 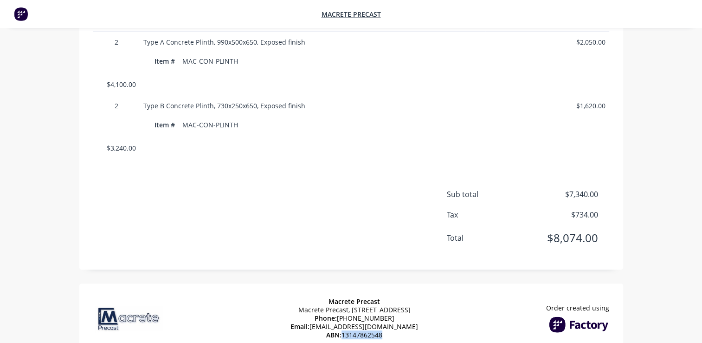 What do you see at coordinates (488, 238) in the screenshot?
I see `span: Total` at bounding box center [488, 238].